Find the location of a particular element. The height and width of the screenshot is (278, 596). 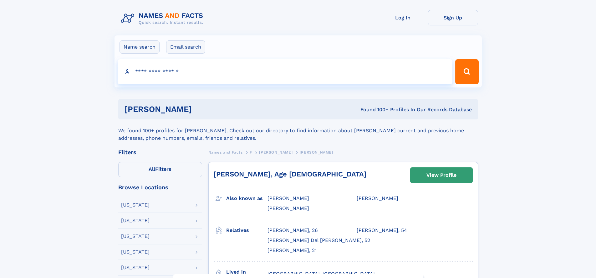

h3: Relatives is located at coordinates (247, 230).